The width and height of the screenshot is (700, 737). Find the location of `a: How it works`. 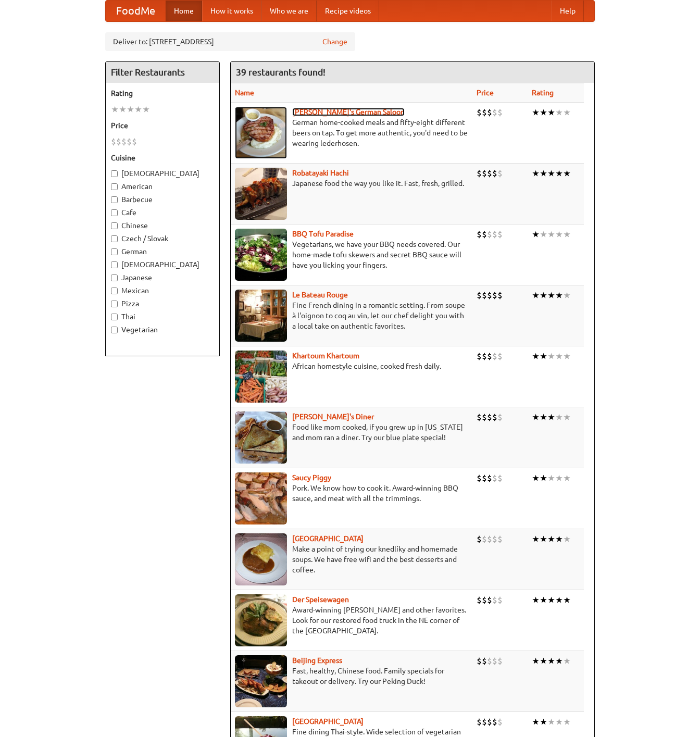

a: How it works is located at coordinates (231, 11).